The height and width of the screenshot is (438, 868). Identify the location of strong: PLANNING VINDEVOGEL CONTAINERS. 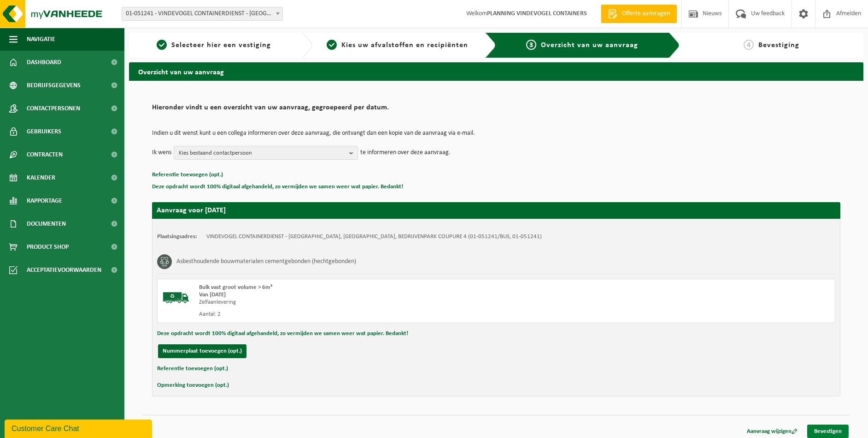
(536, 14).